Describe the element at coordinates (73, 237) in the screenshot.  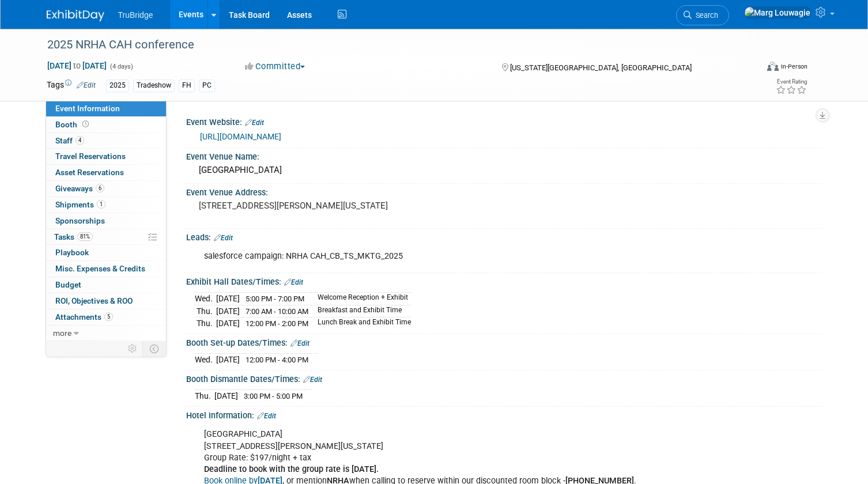
I see `span: Tasks` at that location.